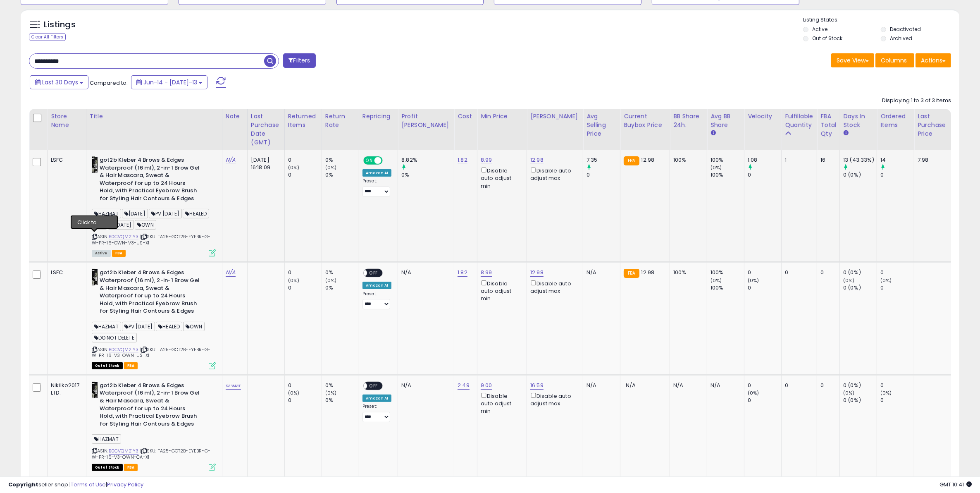 The width and height of the screenshot is (980, 493). Describe the element at coordinates (537, 160) in the screenshot. I see `a: 12.98` at that location.